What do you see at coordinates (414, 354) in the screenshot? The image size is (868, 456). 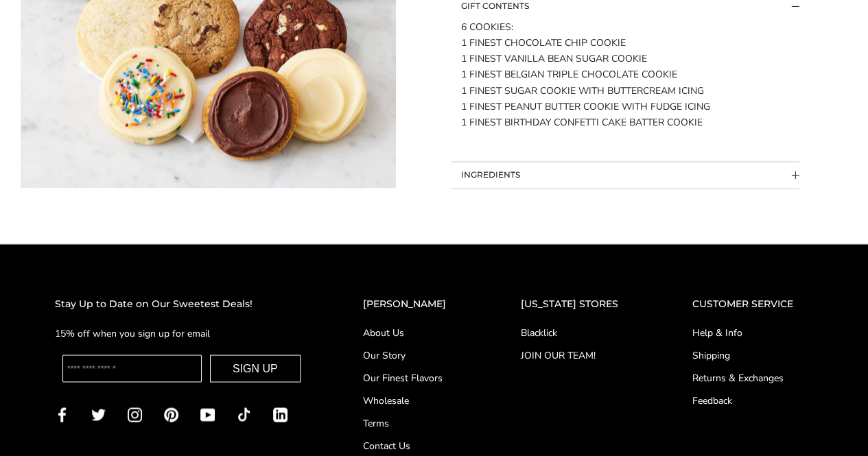 I see `a: Our Story` at bounding box center [414, 354].